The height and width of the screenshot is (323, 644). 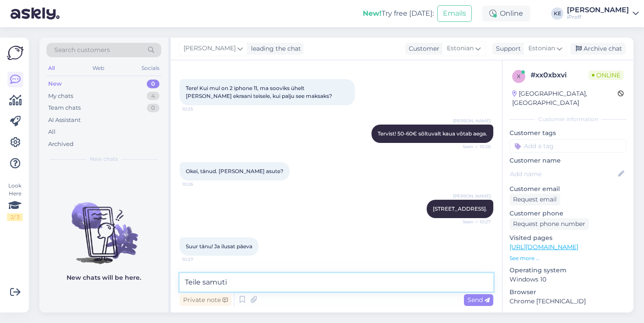 I want to click on span: 10:26, so click(x=199, y=184).